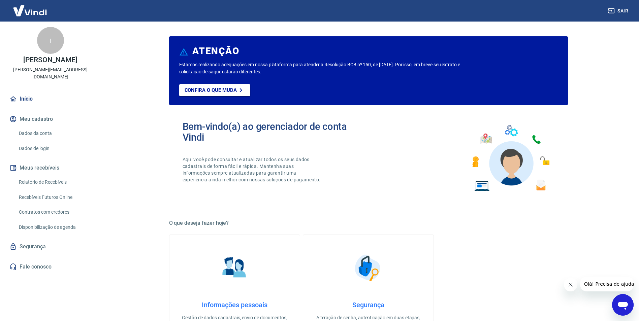 The width and height of the screenshot is (639, 321). I want to click on a: Disponibilização de agenda, so click(54, 227).